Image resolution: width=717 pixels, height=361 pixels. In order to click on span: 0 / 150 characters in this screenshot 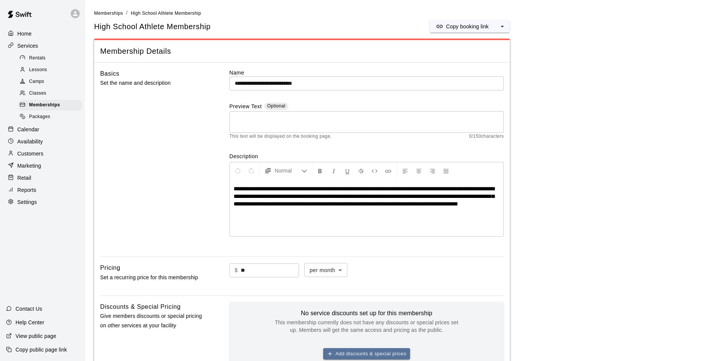, I will do `click(486, 136)`.